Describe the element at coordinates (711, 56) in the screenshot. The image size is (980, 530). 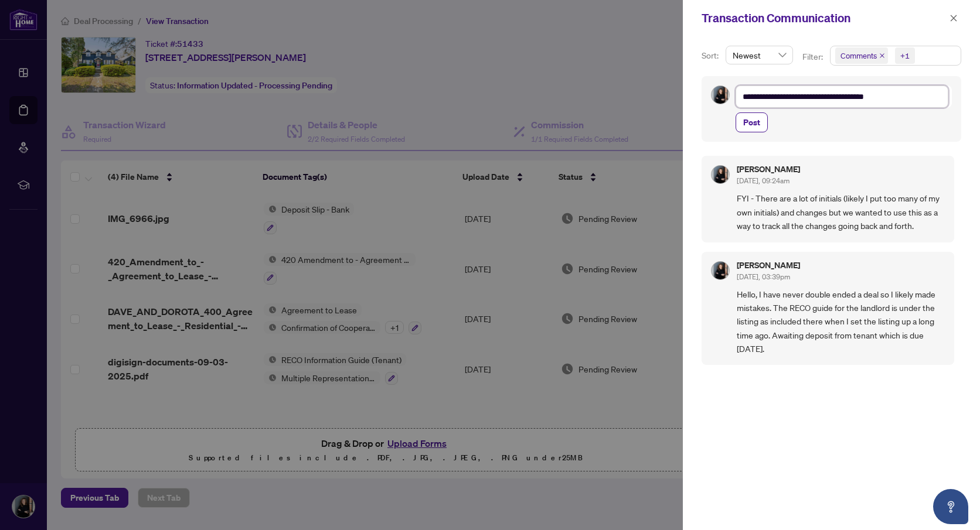
I see `p: Sort:` at that location.